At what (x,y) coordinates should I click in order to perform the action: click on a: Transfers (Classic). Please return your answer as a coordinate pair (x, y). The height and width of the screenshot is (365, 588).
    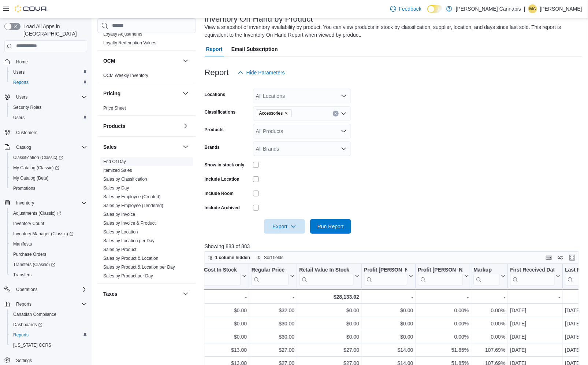
    Looking at the image, I should click on (49, 264).